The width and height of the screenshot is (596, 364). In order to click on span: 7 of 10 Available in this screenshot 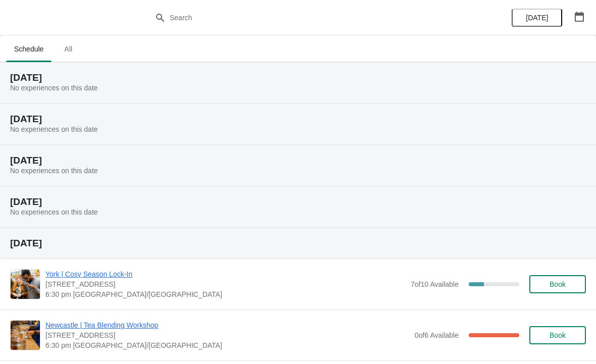, I will do `click(434, 284)`.